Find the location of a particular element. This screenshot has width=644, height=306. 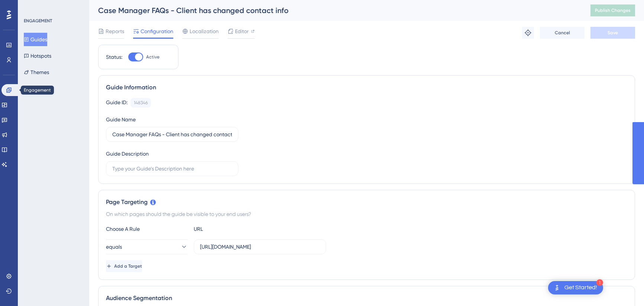

input: Type your Guide’s Description here is located at coordinates (172, 168).